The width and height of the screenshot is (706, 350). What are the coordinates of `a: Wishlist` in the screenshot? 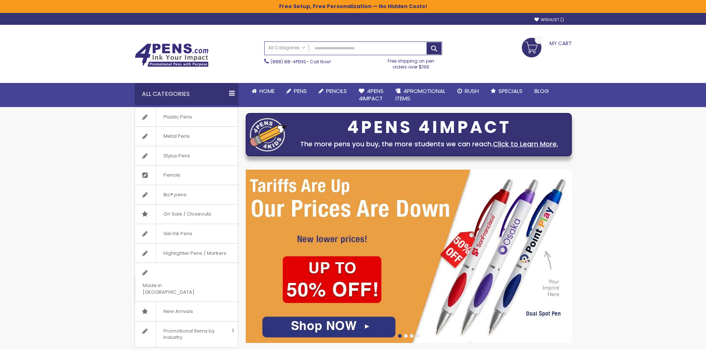 It's located at (549, 20).